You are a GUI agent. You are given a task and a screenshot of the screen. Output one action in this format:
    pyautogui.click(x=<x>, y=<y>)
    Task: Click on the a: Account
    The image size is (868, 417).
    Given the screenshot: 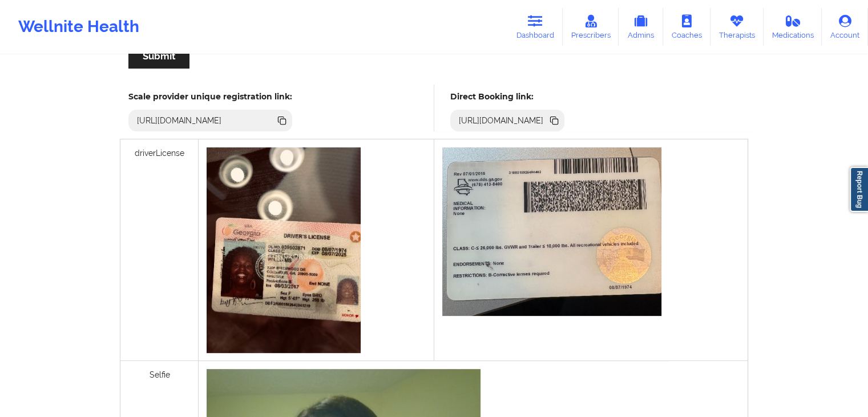 What is the action you would take?
    pyautogui.click(x=845, y=27)
    